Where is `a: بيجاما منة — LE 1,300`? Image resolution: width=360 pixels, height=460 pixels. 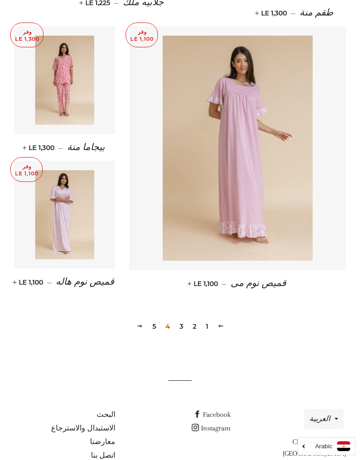 a: بيجاما منة — LE 1,300 is located at coordinates (65, 147).